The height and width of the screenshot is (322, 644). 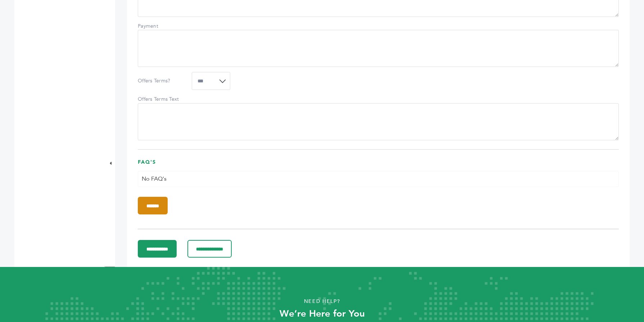 What do you see at coordinates (378, 165) in the screenshot?
I see `h3: FAQ's` at bounding box center [378, 165].